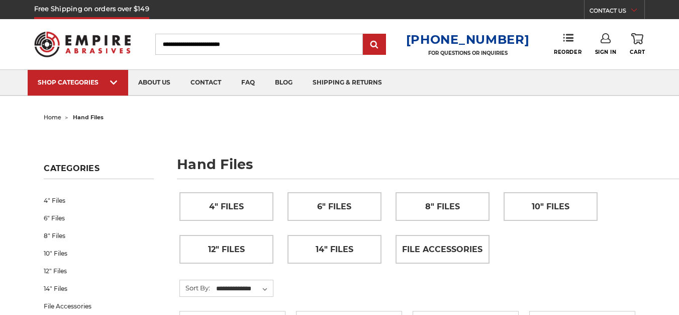  Describe the element at coordinates (154, 82) in the screenshot. I see `a: about us` at that location.